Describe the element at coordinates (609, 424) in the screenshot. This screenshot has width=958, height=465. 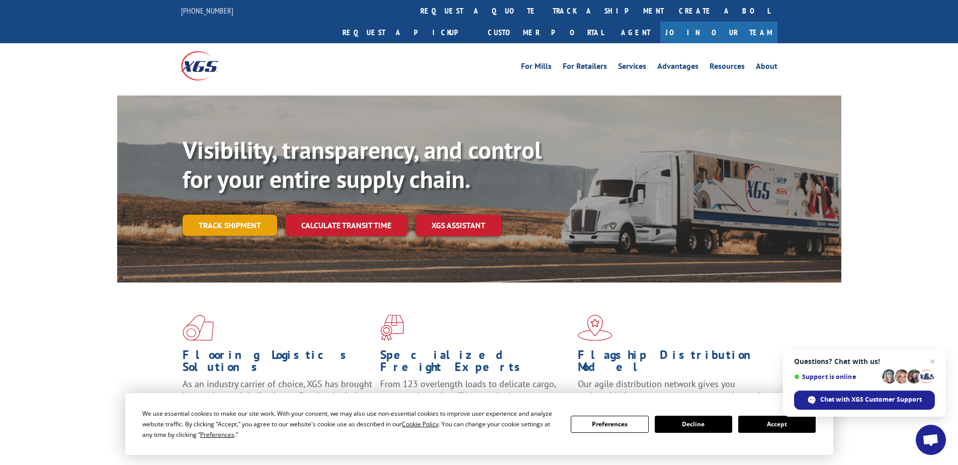
I see `button: Preferences` at that location.